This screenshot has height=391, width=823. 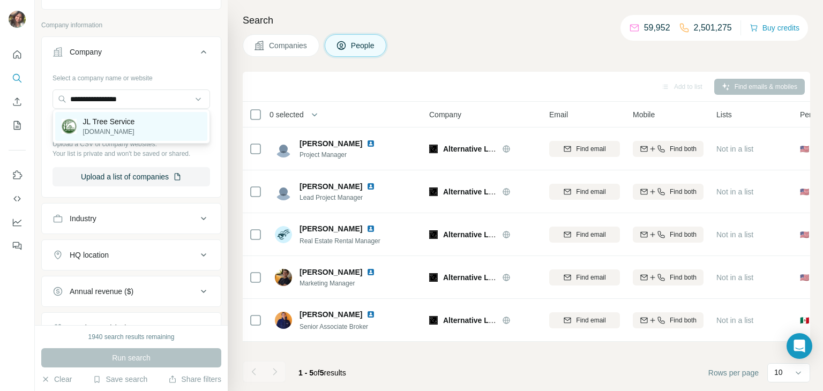 I want to click on div: Select a company name or website, so click(x=131, y=76).